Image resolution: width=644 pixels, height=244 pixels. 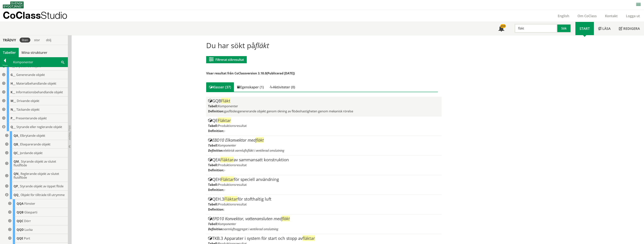 I want to click on img: Svensk Byggtjänst, so click(x=13, y=5).